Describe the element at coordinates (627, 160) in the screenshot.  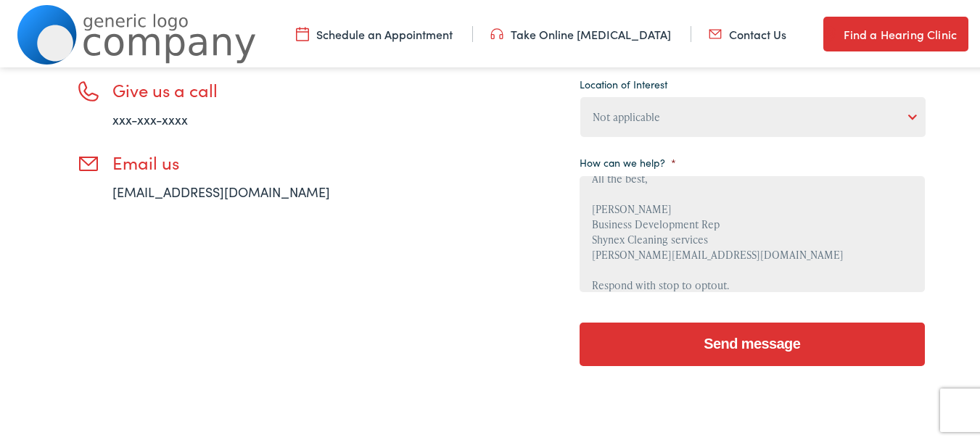
I see `label: How can we help?` at that location.